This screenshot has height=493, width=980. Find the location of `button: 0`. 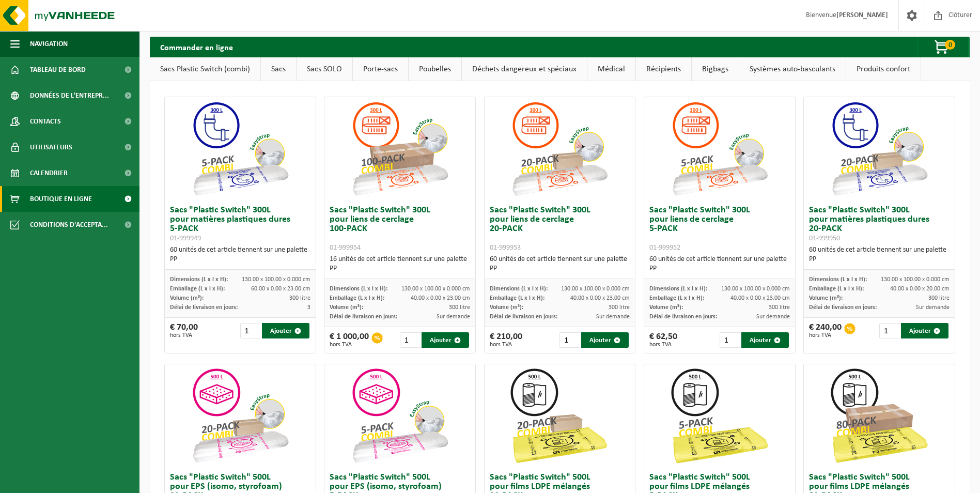

button: 0 is located at coordinates (942, 47).